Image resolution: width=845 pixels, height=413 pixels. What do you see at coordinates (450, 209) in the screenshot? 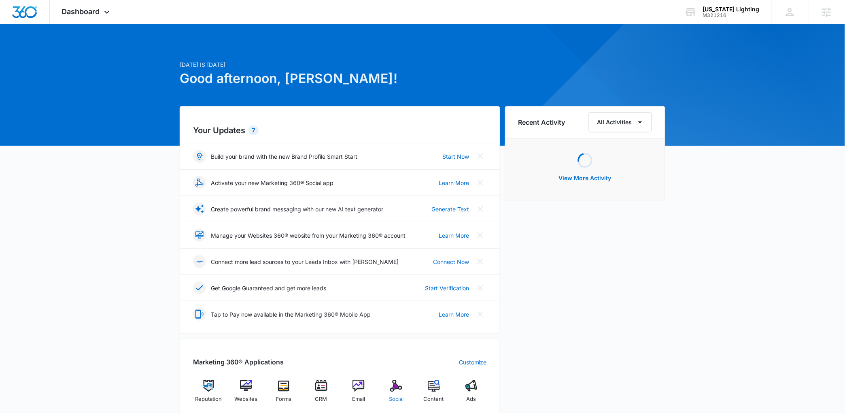
I see `a: Generate Text` at bounding box center [450, 209].